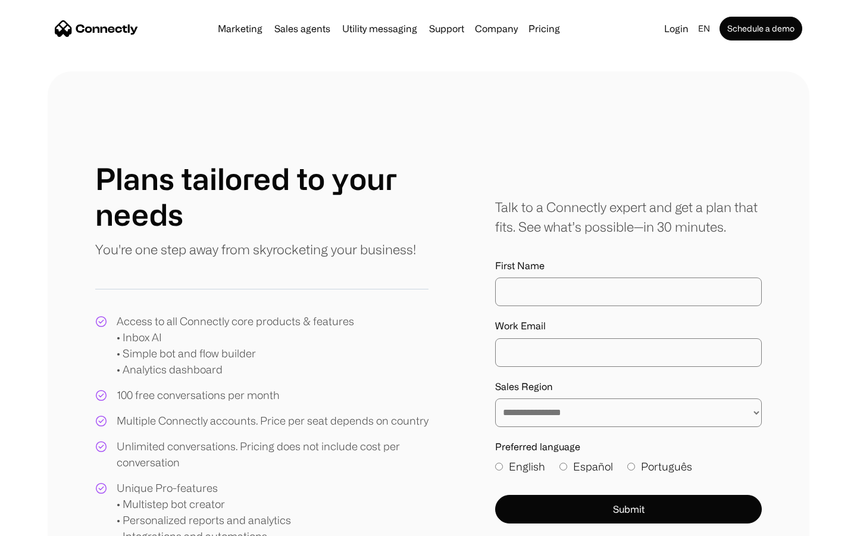 This screenshot has height=536, width=857. Describe the element at coordinates (96, 29) in the screenshot. I see `a: home` at that location.